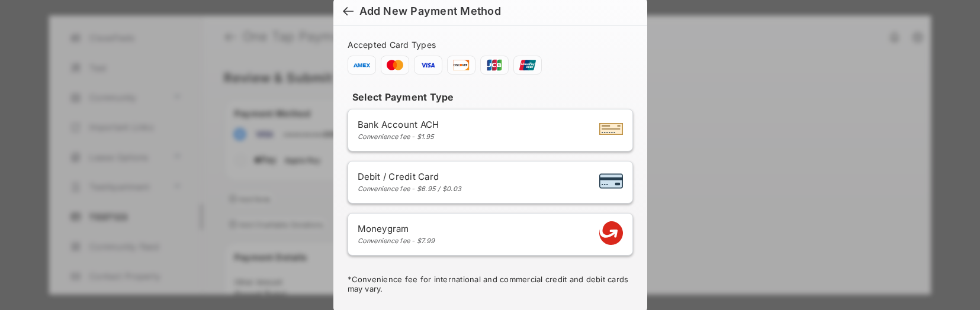 The width and height of the screenshot is (980, 310). Describe the element at coordinates (394, 45) in the screenshot. I see `span: Accepted Card Types` at that location.